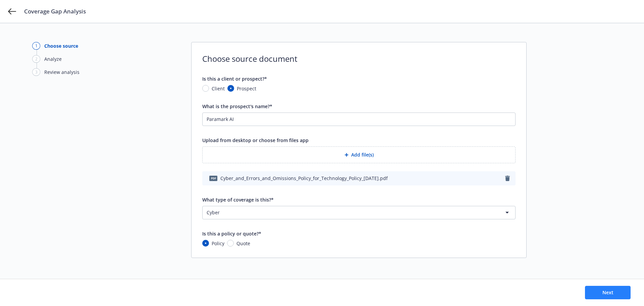 Image resolution: width=644 pixels, height=306 pixels. I want to click on span: Next, so click(608, 292).